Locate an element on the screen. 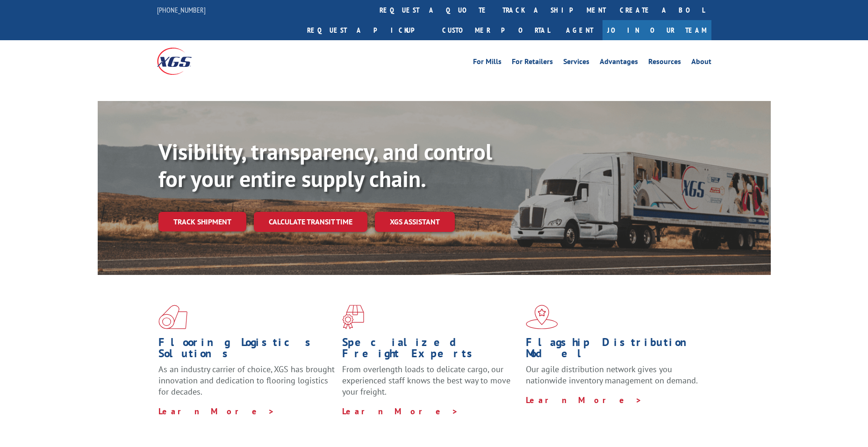 This screenshot has width=868, height=447. h1: Specialized Freight Experts is located at coordinates (431, 350).